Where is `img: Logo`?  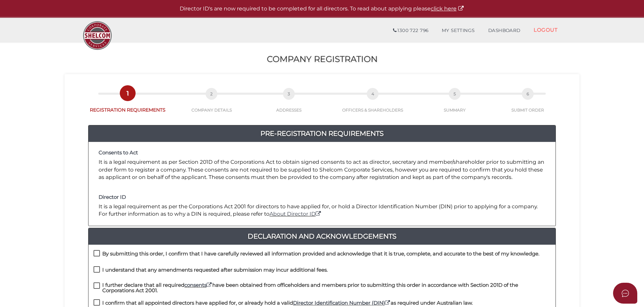 img: Logo is located at coordinates (97, 35).